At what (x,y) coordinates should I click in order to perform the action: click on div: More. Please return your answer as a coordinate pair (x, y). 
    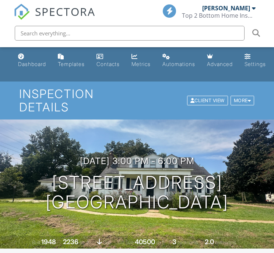
    Looking at the image, I should click on (242, 100).